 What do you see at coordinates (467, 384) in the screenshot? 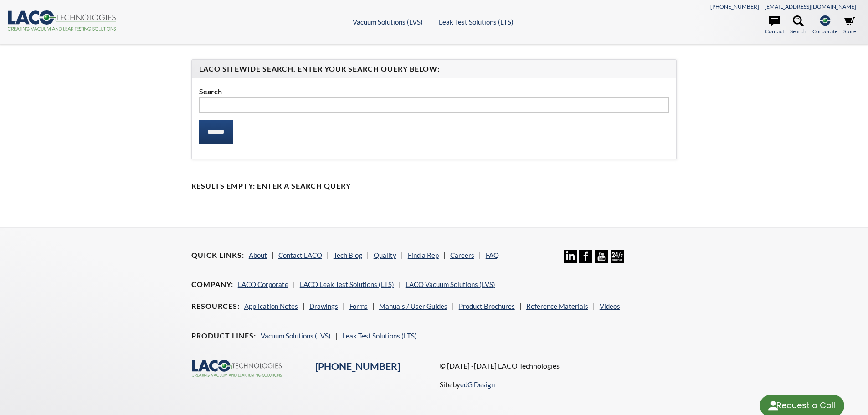
I see `p: Site by` at bounding box center [467, 384].